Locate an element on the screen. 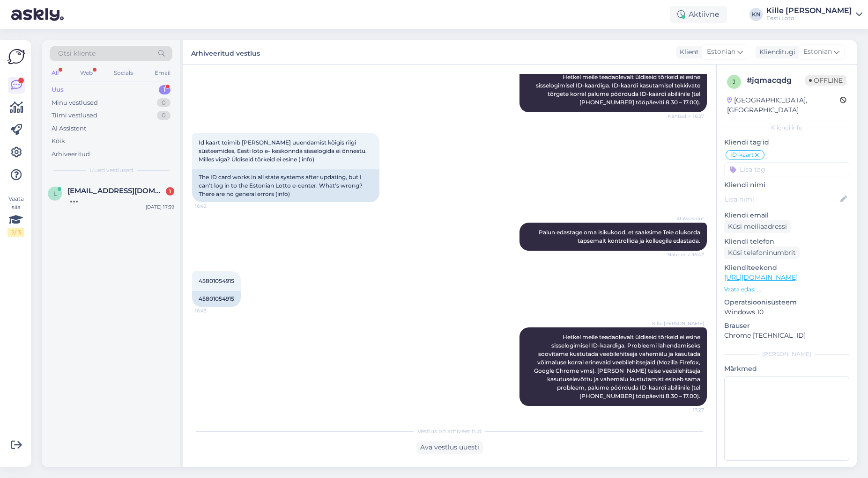  div: The ID card works in all state systems after updating, but I can't log in to the Estonian Lotto e... is located at coordinates (286, 186).